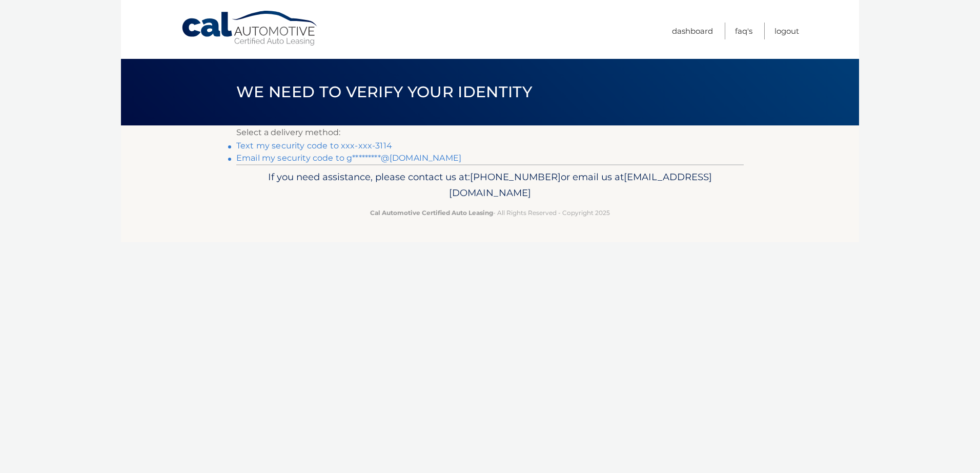  I want to click on a: Logout, so click(787, 31).